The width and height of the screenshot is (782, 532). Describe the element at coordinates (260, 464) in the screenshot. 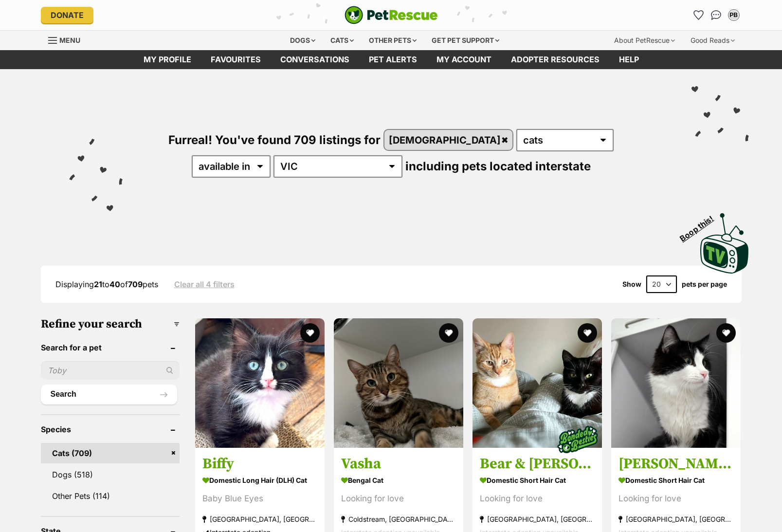

I see `h3: Biffy` at that location.